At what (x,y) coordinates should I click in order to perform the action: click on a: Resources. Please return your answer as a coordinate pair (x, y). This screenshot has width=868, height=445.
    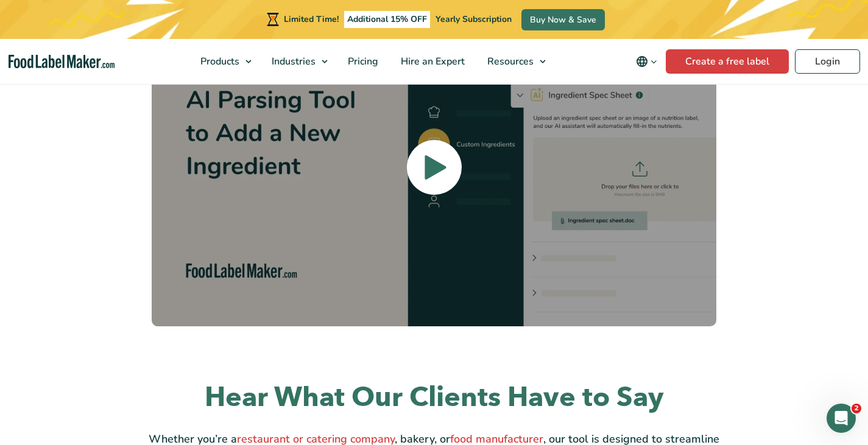
    Looking at the image, I should click on (514, 61).